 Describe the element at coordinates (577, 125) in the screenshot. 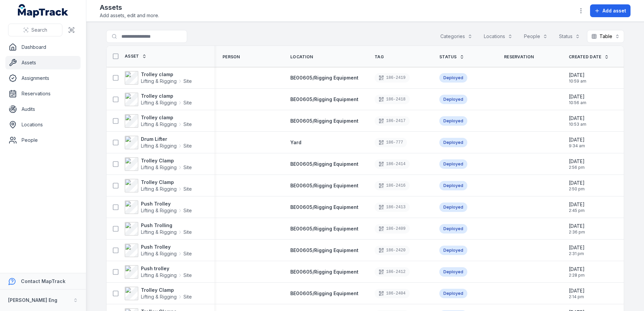

I see `span: 10:53 am` at that location.